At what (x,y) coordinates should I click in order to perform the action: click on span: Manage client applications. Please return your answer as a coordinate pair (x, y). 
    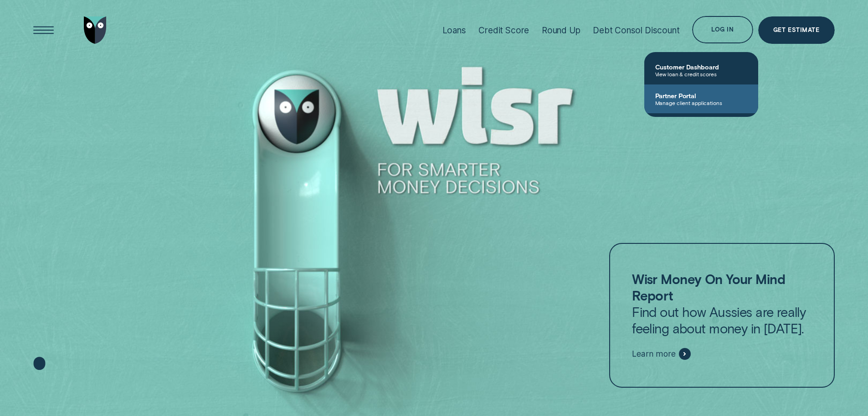
    Looking at the image, I should click on (701, 103).